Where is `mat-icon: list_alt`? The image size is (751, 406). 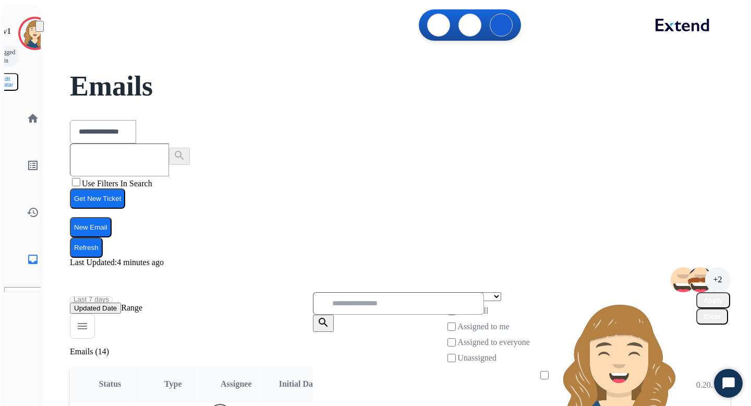
mat-icon: list_alt is located at coordinates (33, 165).